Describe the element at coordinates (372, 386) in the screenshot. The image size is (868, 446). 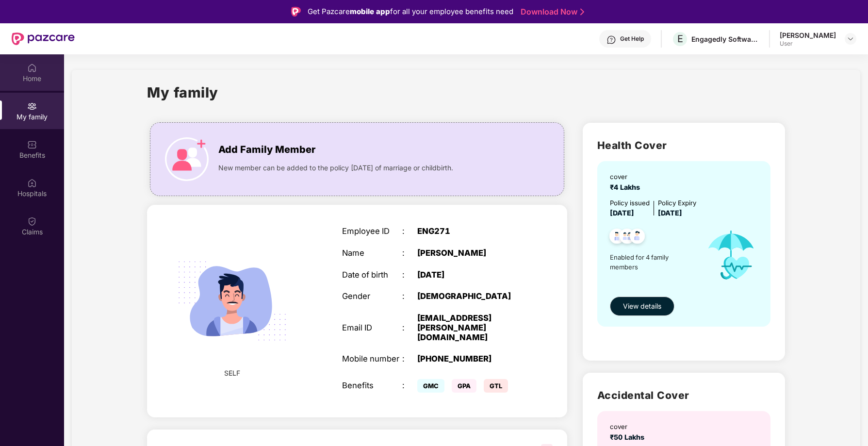
I see `div: Benefits` at that location.